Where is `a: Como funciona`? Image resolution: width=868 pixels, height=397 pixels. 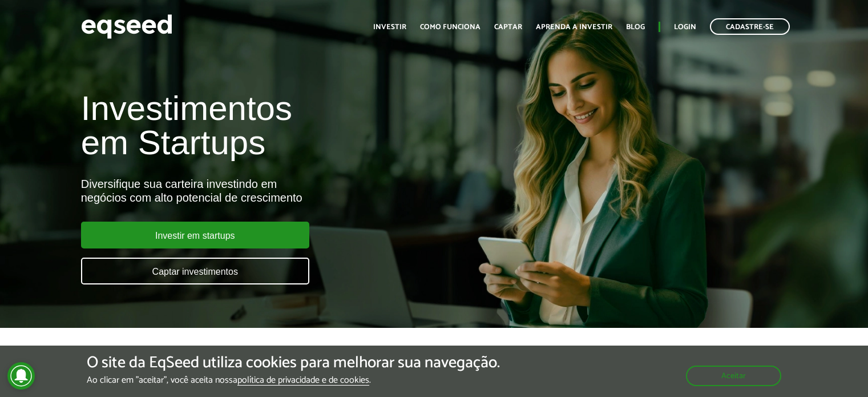 a: Como funciona is located at coordinates (450, 27).